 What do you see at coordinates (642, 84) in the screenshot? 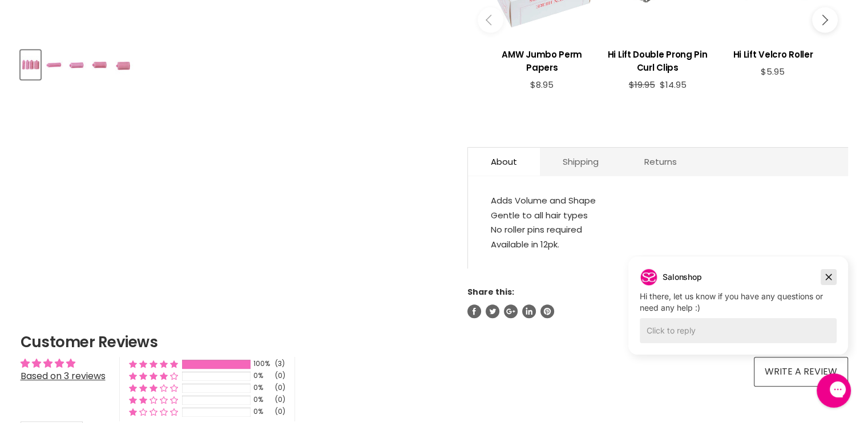
I see `span: $19.95` at bounding box center [642, 84].